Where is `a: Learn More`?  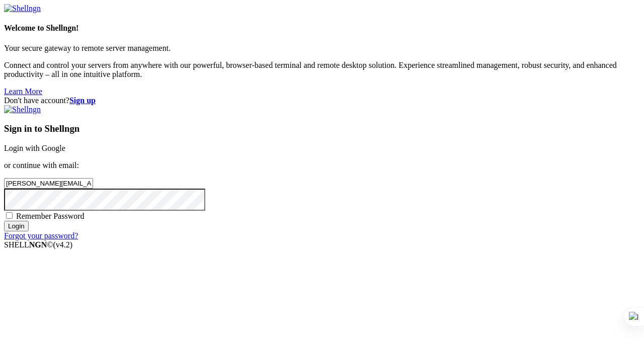
a: Learn More is located at coordinates (23, 91).